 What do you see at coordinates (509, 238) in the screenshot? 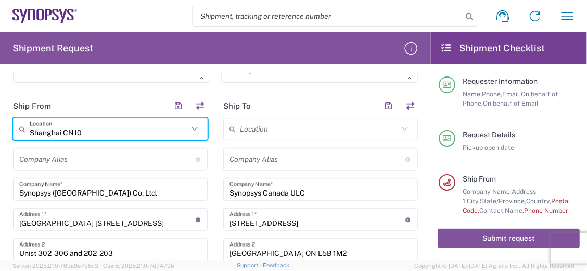
I see `button: Submit request` at bounding box center [509, 238].